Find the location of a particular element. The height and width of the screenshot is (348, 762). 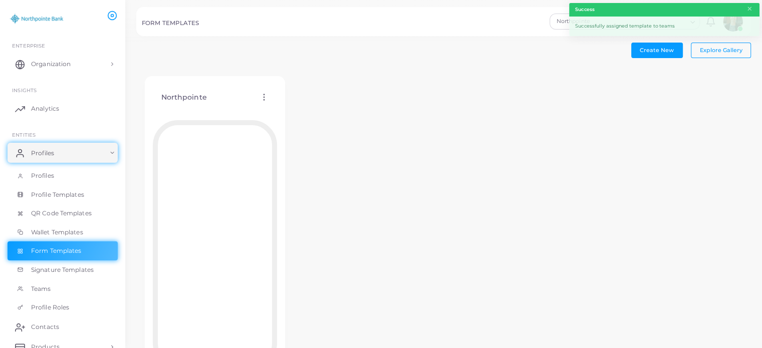

a: Profile Roles is located at coordinates (63, 308).